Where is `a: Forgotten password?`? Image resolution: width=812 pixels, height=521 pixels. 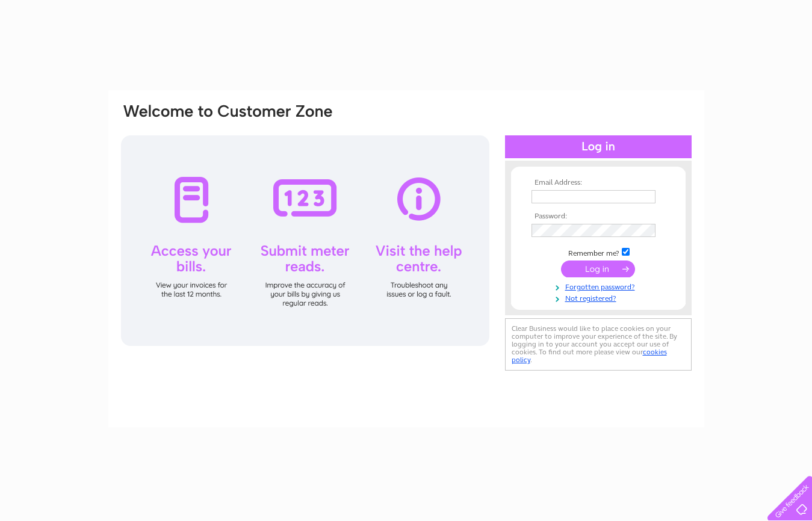
a: Forgotten password? is located at coordinates (600, 286).